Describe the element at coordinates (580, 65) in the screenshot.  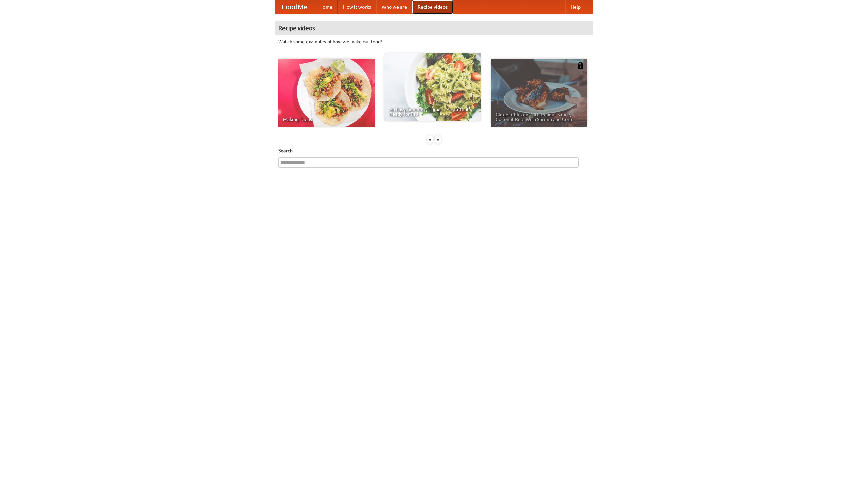
I see `img: 483408.png` at that location.